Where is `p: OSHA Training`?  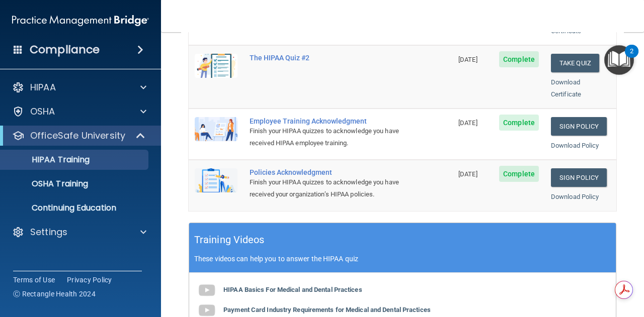
p: OSHA Training is located at coordinates (48, 183).